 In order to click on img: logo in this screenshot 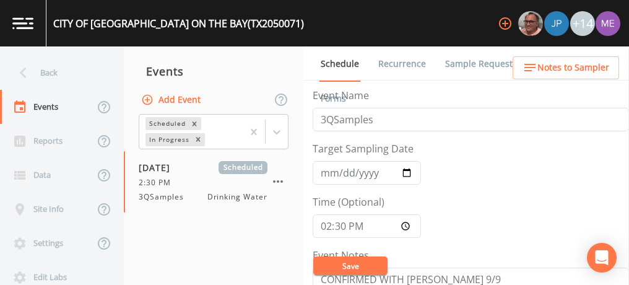, I will do `click(23, 23)`.